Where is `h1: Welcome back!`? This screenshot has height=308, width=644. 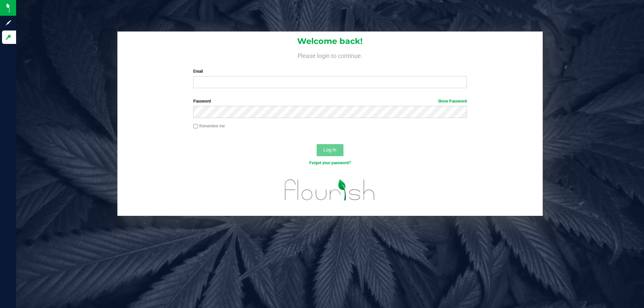
h1: Welcome back! is located at coordinates (330, 41).